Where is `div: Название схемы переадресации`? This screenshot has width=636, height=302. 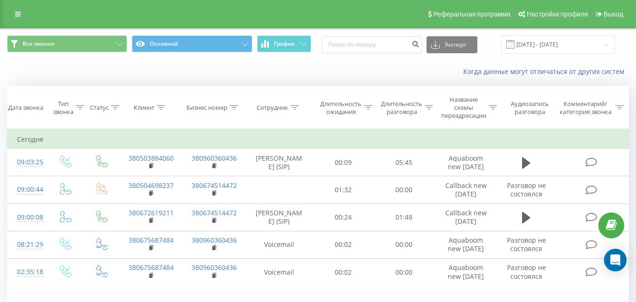 div: Название схемы переадресации is located at coordinates (464, 107).